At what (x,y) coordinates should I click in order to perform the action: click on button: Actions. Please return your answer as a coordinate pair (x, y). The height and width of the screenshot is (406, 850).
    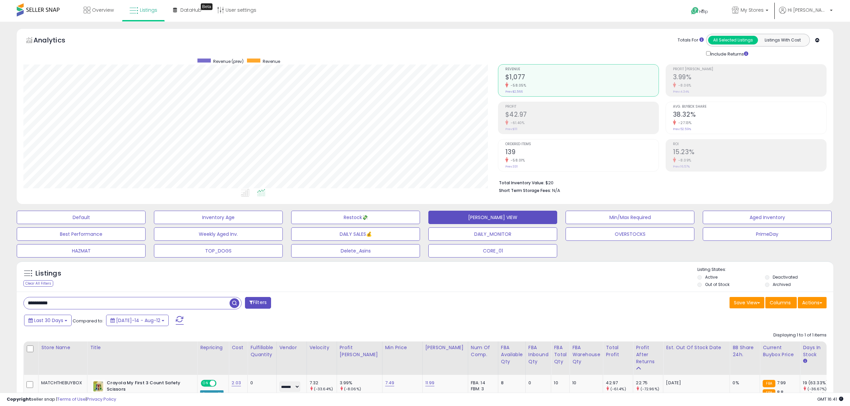
    Looking at the image, I should click on (812, 303).